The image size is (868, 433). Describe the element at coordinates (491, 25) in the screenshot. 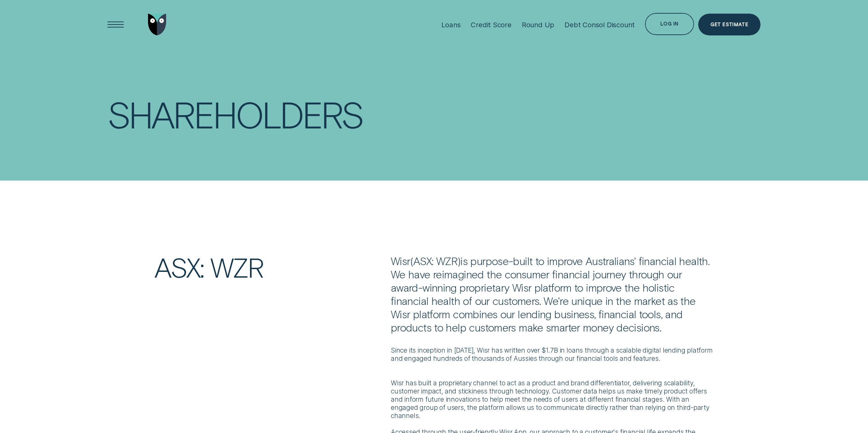

I see `div: Credit Score` at that location.